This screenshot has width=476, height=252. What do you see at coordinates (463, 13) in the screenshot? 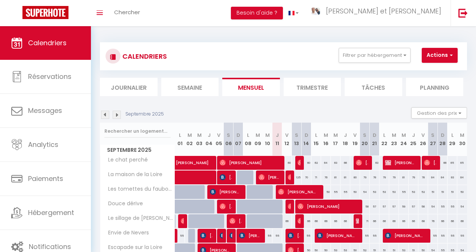
I see `img: logout` at bounding box center [463, 13].